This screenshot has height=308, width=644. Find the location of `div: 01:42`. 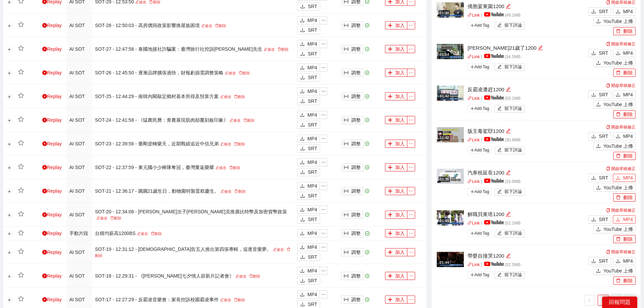

div: 01:42 is located at coordinates (444, 96).